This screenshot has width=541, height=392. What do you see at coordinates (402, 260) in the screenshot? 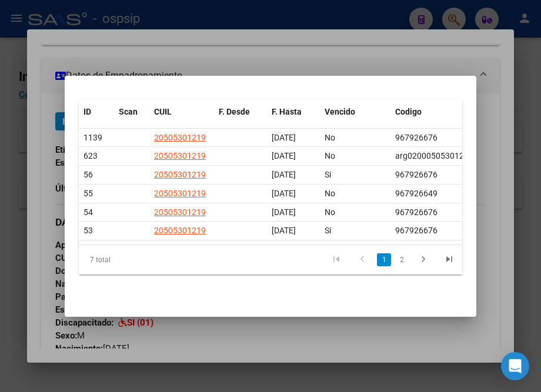
I see `li: page 2` at bounding box center [402, 260].